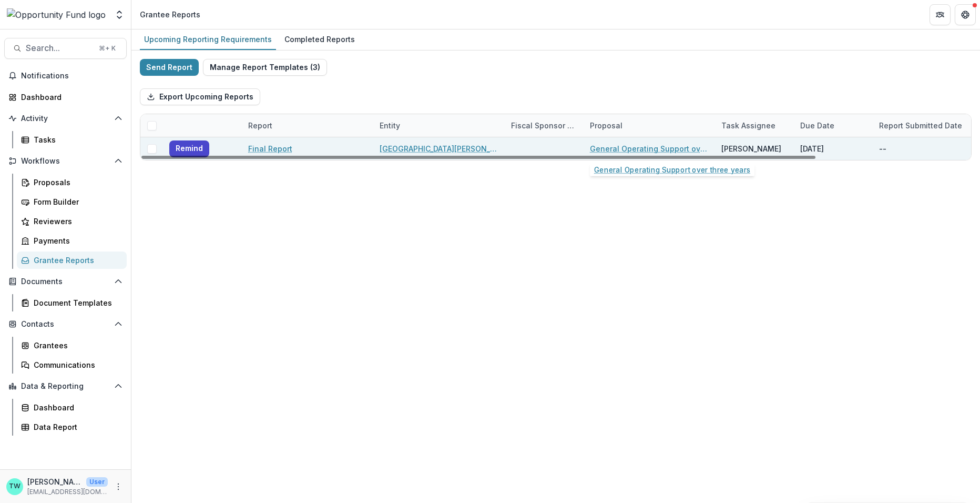  Describe the element at coordinates (65, 118) in the screenshot. I see `button: Open Activity` at that location.